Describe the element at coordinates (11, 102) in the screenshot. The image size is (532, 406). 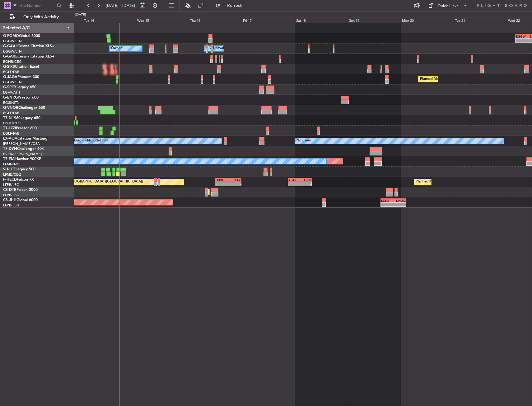
I see `a: EGSS/STN` at that location.